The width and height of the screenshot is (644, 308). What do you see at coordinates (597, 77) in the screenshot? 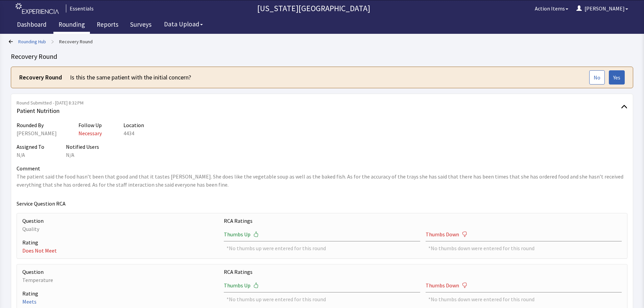
I see `button: No` at bounding box center [597, 77].